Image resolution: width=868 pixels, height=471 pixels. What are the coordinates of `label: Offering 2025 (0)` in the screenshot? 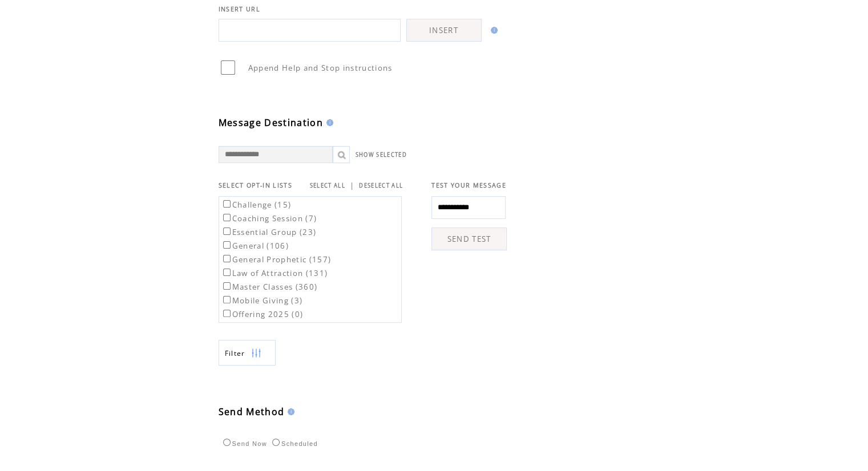 It's located at (262, 314).